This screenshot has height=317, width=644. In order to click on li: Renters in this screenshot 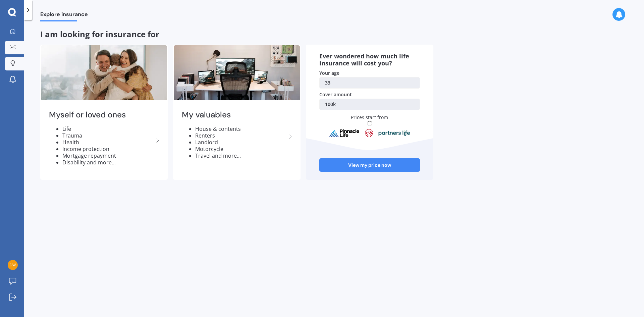, I will do `click(241, 135)`.